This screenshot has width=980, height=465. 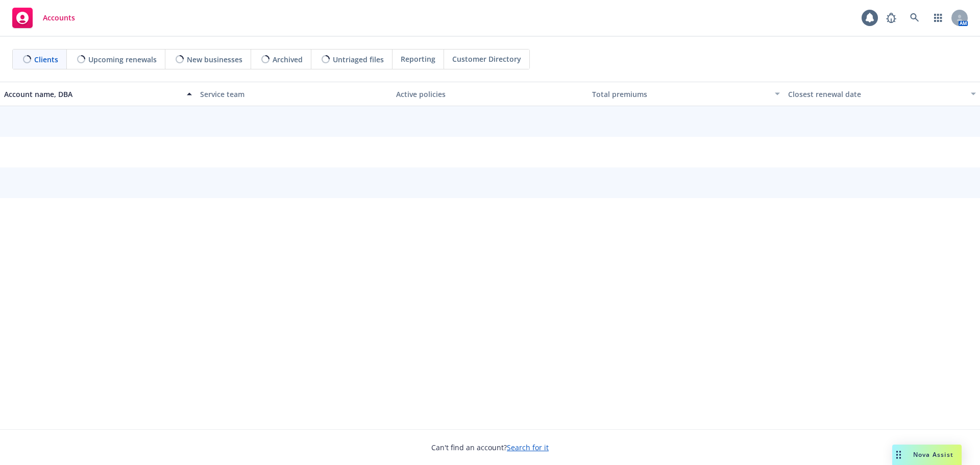 I want to click on span: Reporting, so click(x=418, y=59).